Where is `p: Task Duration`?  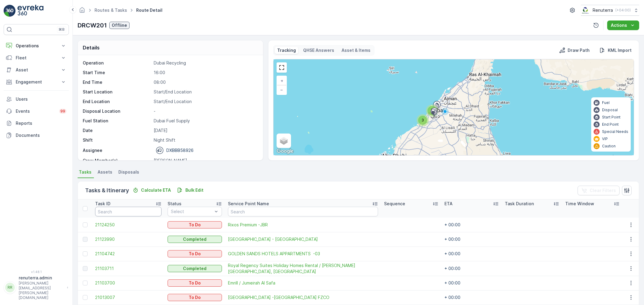
p: Task Duration is located at coordinates (519, 204).